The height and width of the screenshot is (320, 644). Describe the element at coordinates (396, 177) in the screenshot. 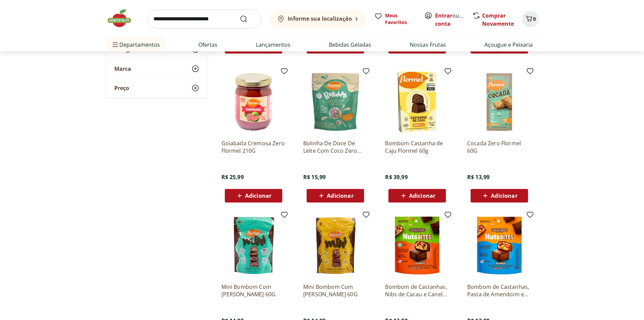

I see `span: R$ 39,99` at that location.